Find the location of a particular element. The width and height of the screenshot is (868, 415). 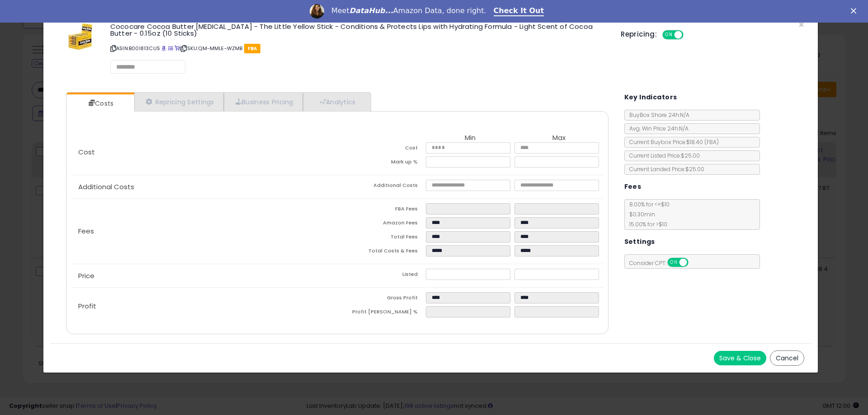

span: BuyBox Share 24h: N/A is located at coordinates (657, 115).